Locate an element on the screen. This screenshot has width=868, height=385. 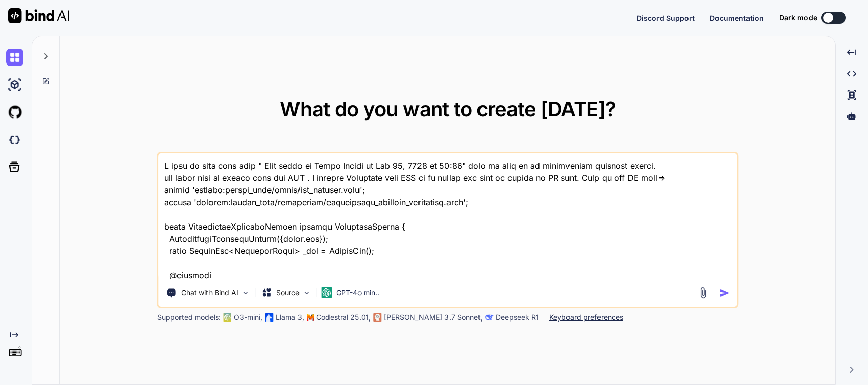
p: GPT-4o min.. is located at coordinates (357, 293).